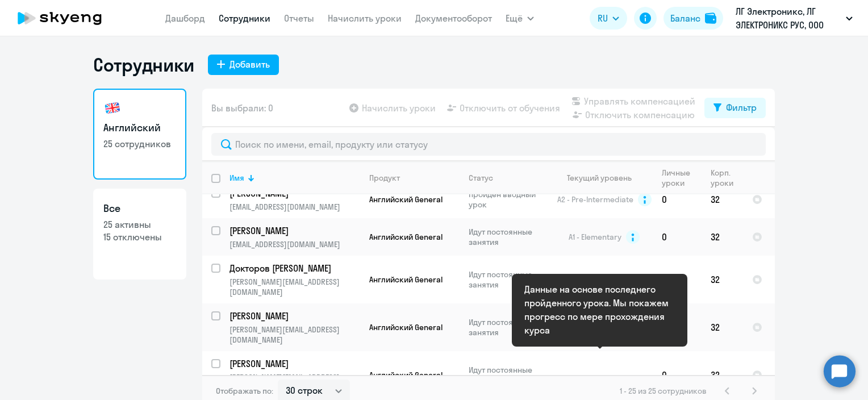 The width and height of the screenshot is (868, 400). What do you see at coordinates (741, 107) in the screenshot?
I see `div: Фильтр` at bounding box center [741, 107].